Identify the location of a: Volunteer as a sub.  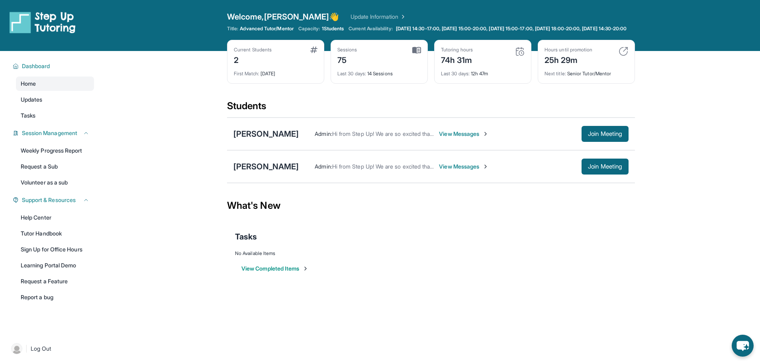
(55, 182).